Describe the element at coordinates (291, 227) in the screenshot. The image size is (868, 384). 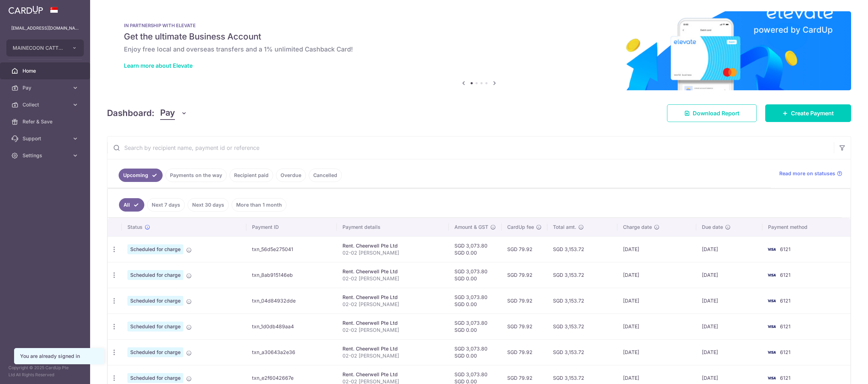
I see `th: Payment ID` at that location.